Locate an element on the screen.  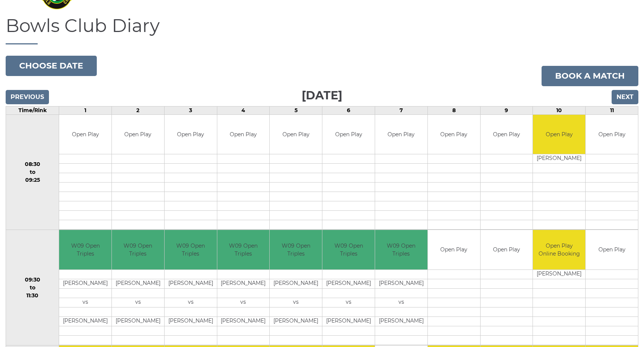
td: 9 is located at coordinates (507, 110).